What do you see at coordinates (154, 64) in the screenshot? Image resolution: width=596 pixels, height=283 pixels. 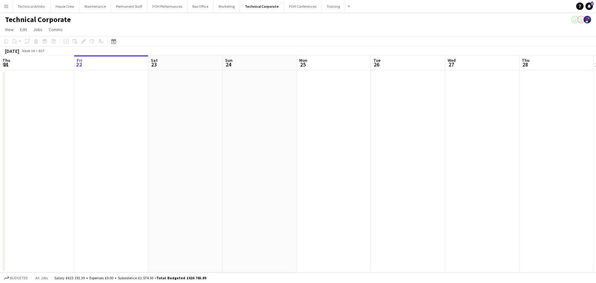 I see `span: 23` at bounding box center [154, 64].